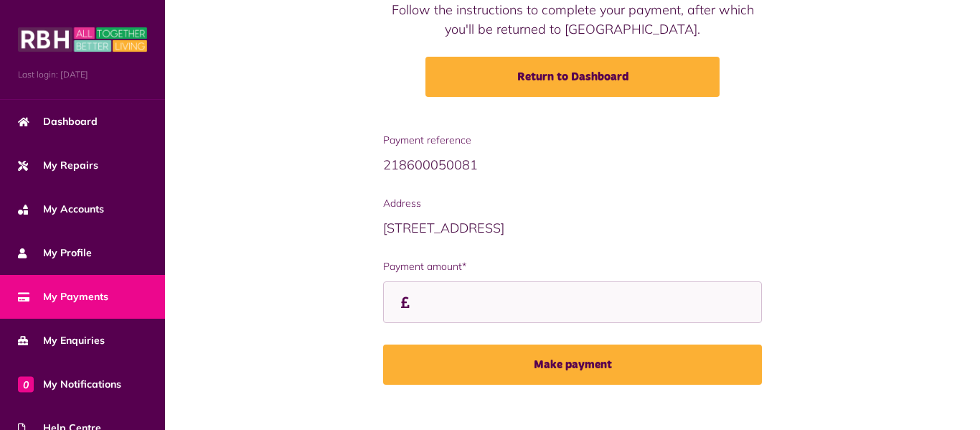  I want to click on span: My Accounts, so click(61, 209).